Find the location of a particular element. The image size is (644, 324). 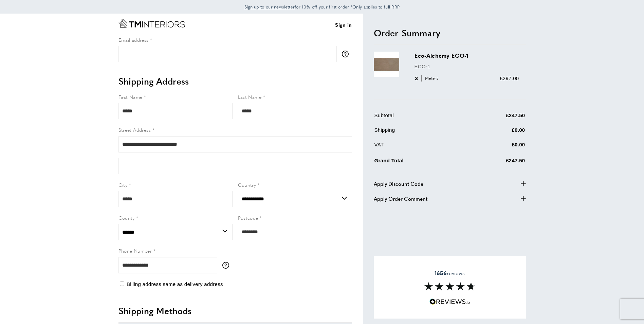

img: Reviews.io 5 stars is located at coordinates (450, 301).